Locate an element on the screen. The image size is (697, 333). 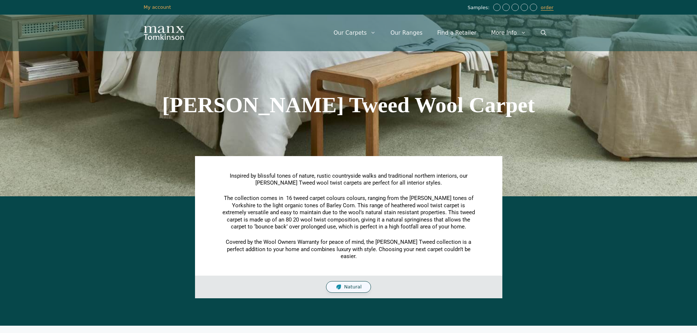
img: Manx Tomkinson is located at coordinates (164, 33).